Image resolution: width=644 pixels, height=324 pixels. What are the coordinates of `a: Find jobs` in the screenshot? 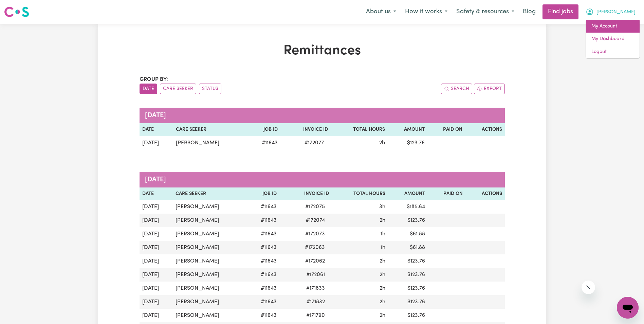 It's located at (561, 12).